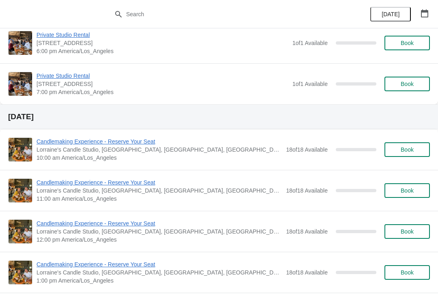 The image size is (438, 298). What do you see at coordinates (159, 199) in the screenshot?
I see `span: 11:00 am America/Los_Angeles` at bounding box center [159, 199].